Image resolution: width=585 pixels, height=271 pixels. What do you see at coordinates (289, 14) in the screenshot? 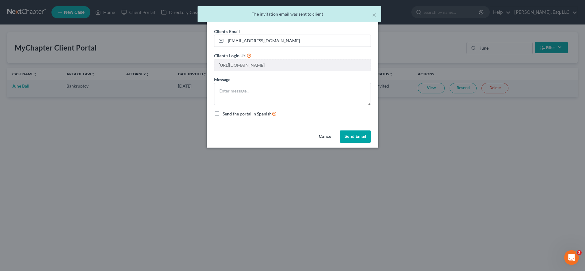
I see `div: The invitation email was sent to client` at bounding box center [289, 14].